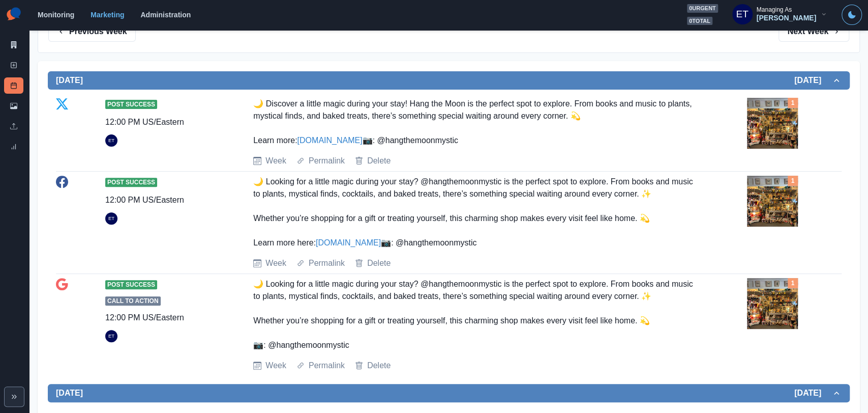  What do you see at coordinates (814, 32) in the screenshot?
I see `button: Next Week` at bounding box center [814, 32].